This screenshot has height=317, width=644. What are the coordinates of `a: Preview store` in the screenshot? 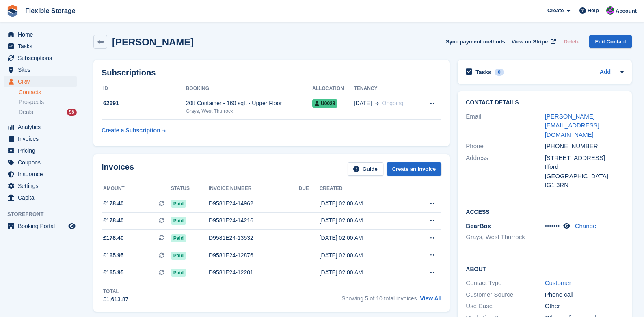 It's located at (72, 226).